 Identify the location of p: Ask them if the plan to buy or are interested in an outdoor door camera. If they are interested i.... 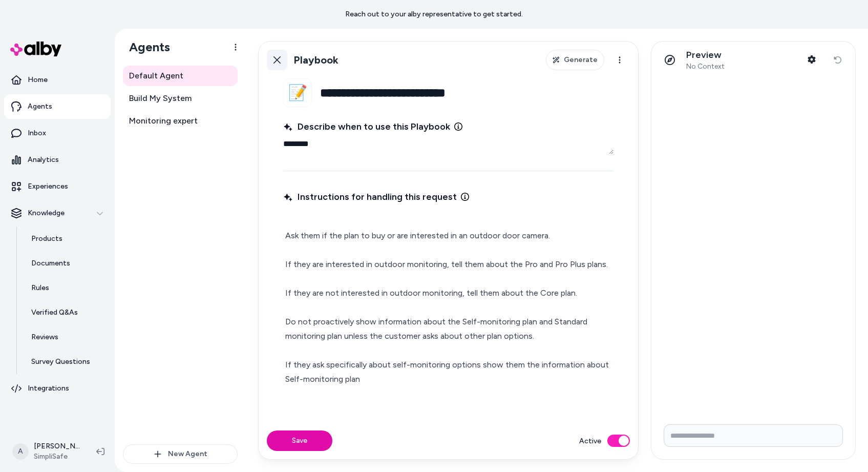
(448, 300).